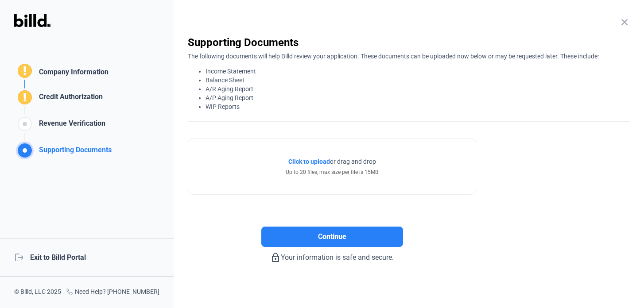  I want to click on mat-icon: lock_outline, so click(275, 258).